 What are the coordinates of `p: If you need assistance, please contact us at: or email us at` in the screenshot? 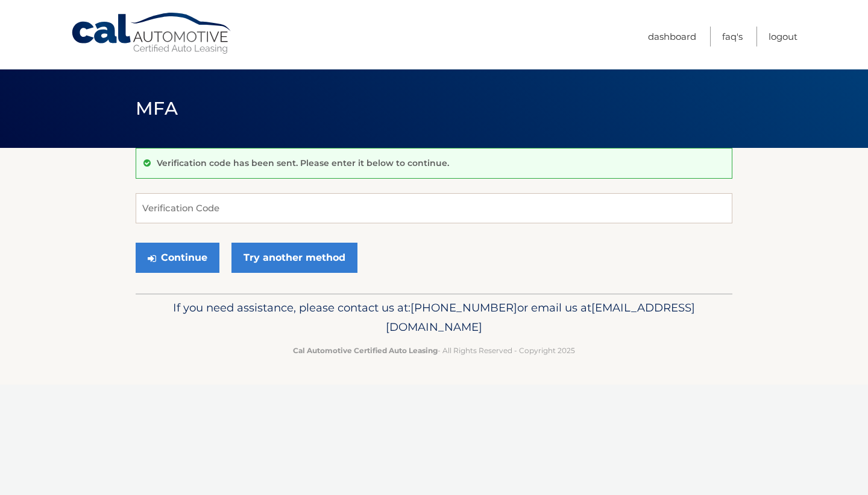 It's located at (434, 318).